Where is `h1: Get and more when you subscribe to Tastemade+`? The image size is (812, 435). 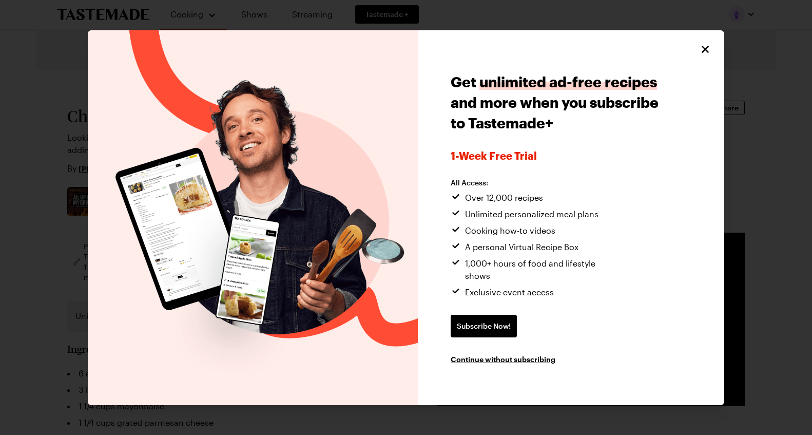
h1: Get and more when you subscribe to Tastemade+ is located at coordinates (556, 102).